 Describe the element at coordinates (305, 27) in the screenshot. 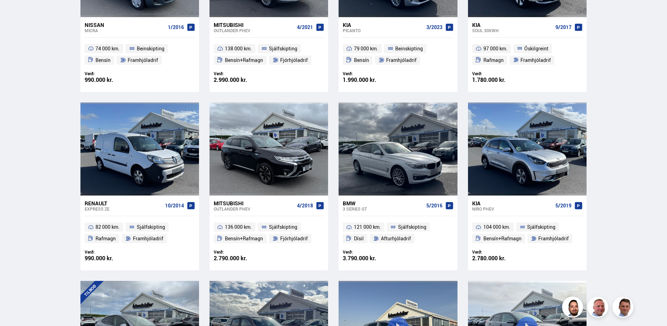

I see `span: 4/2021` at that location.